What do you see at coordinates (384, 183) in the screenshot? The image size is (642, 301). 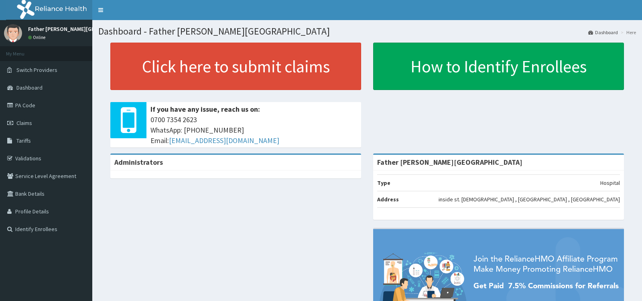 I see `b: Type` at bounding box center [384, 183].